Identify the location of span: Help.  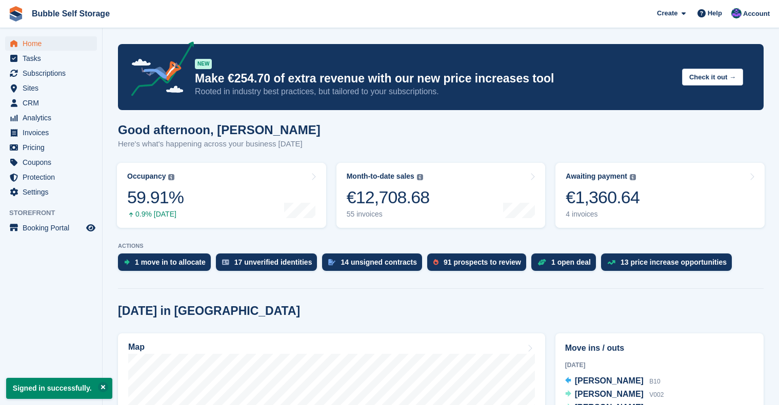
(715, 13).